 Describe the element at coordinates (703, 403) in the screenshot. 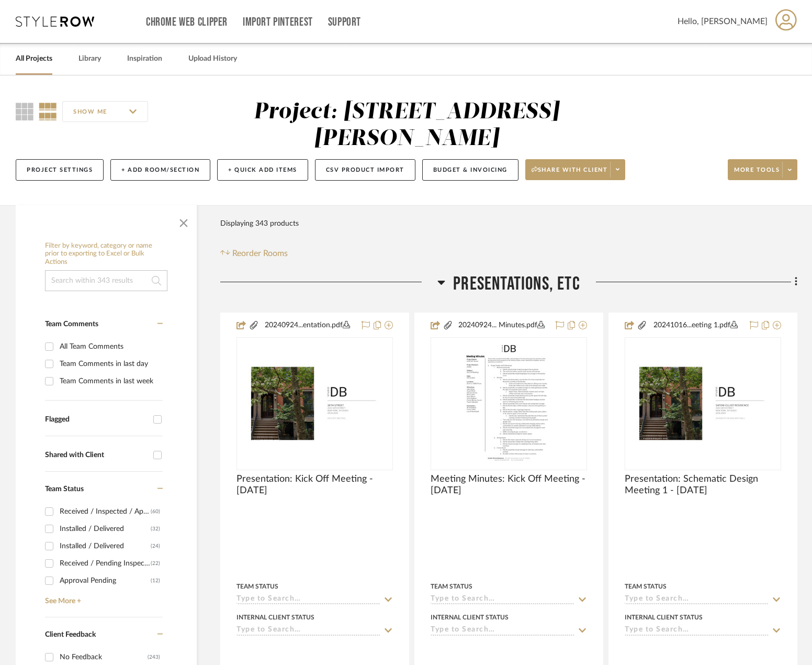

I see `img: Presentation: Schematic Design Meeting 1 - 10.16.2024` at that location.